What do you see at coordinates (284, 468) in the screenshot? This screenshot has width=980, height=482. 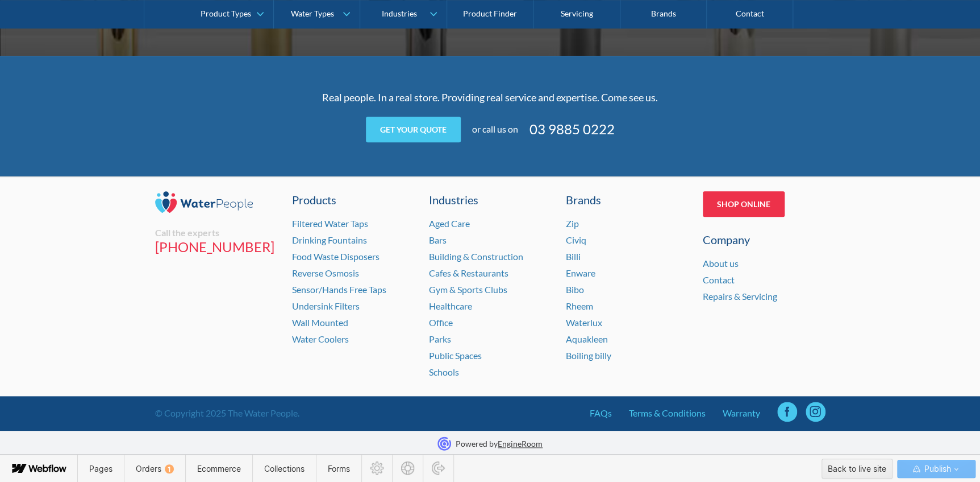 I see `span: Collections` at bounding box center [284, 468].